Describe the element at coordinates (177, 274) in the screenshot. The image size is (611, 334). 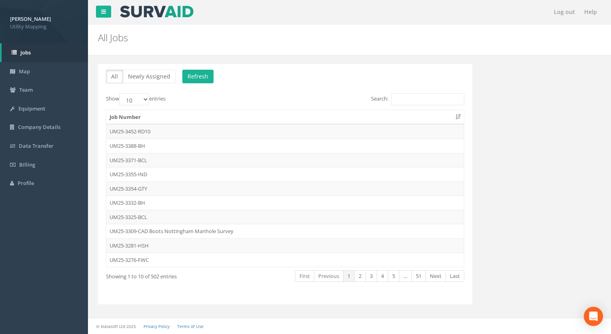
I see `div: Showing 1 to 10 of 502 entries` at that location.